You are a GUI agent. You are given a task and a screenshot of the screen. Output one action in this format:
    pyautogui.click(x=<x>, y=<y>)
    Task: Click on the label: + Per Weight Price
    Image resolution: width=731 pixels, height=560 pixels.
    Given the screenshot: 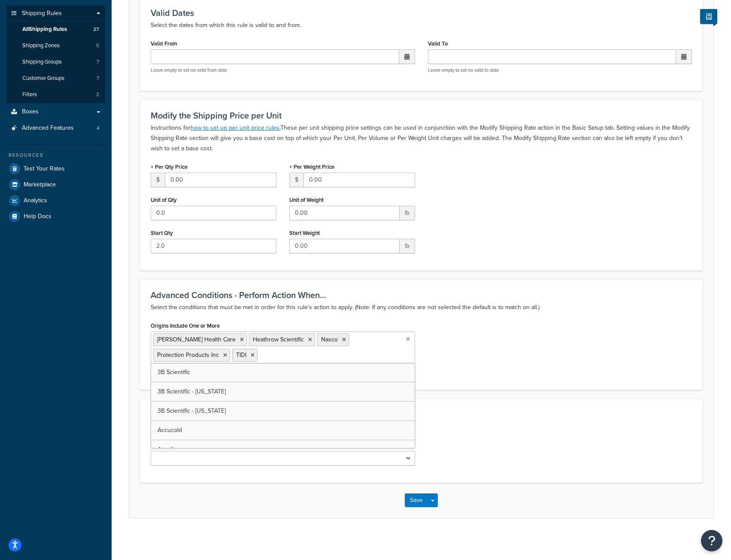 What is the action you would take?
    pyautogui.click(x=311, y=166)
    